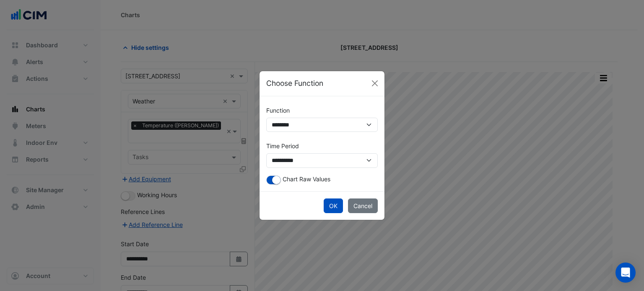 Image resolution: width=644 pixels, height=291 pixels. I want to click on button: Cancel, so click(363, 206).